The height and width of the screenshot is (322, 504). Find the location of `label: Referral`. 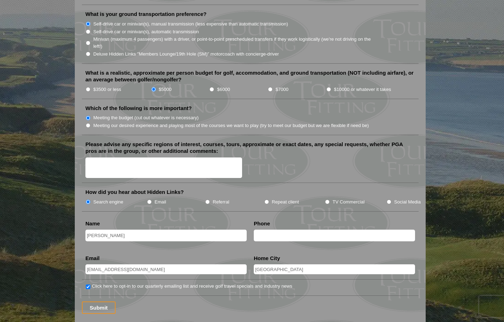

label: Referral is located at coordinates (221, 202).